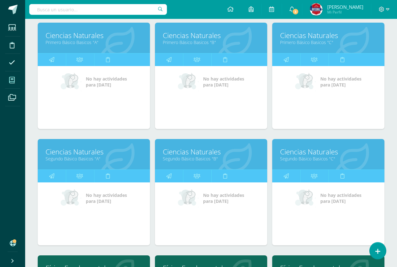 This screenshot has height=267, width=397. Describe the element at coordinates (98, 9) in the screenshot. I see `input: Busca un usuario...` at that location.